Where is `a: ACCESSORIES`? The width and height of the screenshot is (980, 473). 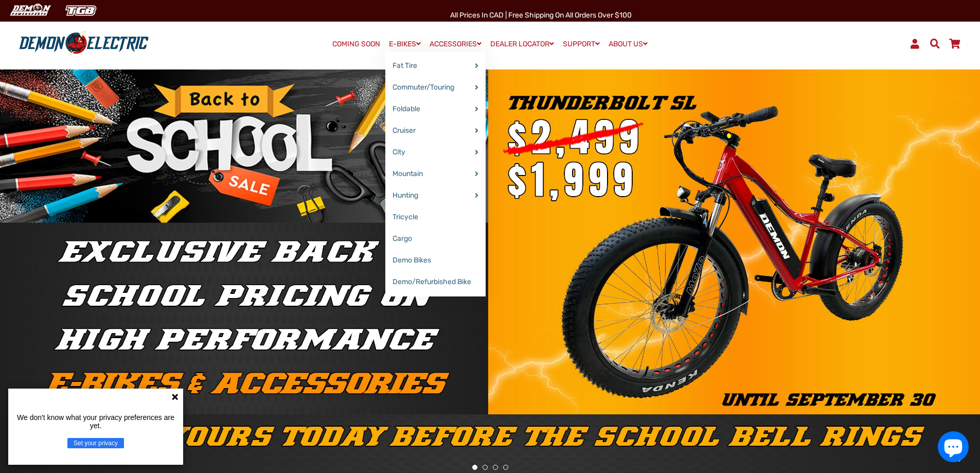 a: ACCESSORIES is located at coordinates (456, 44).